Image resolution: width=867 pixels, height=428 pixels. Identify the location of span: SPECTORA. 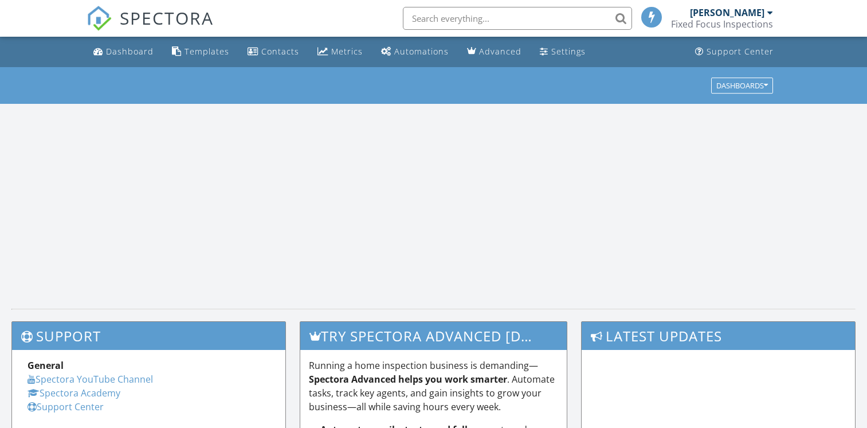
(167, 18).